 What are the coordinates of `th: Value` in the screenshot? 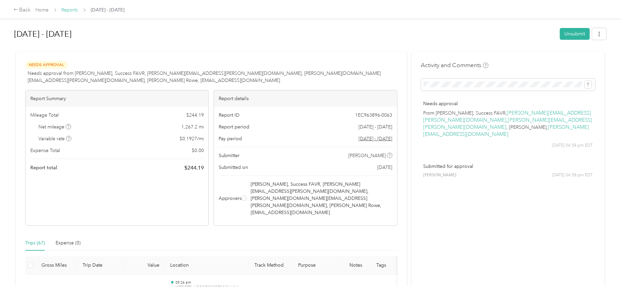 It's located at (145, 265).